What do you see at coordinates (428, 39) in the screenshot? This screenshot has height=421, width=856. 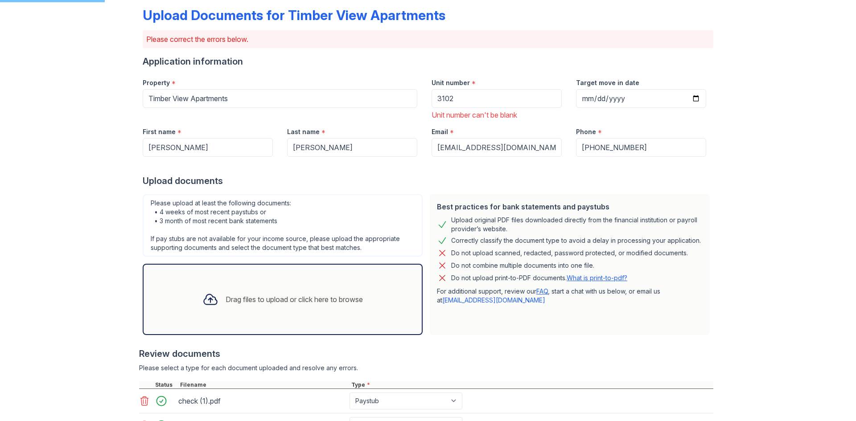 I see `p: Please correct the errors below.` at bounding box center [428, 39].